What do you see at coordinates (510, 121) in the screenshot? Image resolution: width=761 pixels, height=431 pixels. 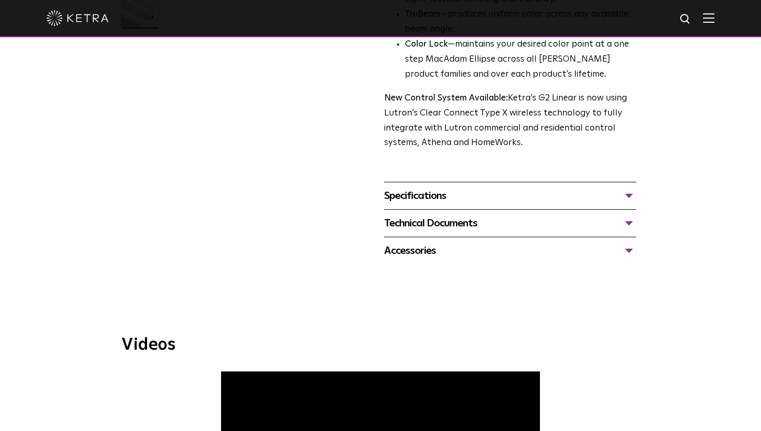 I see `p: Ketra’s G2 Linear is now using Lutron’s Clear Connect Type X wireless technology to fully integra...` at bounding box center [510, 121].